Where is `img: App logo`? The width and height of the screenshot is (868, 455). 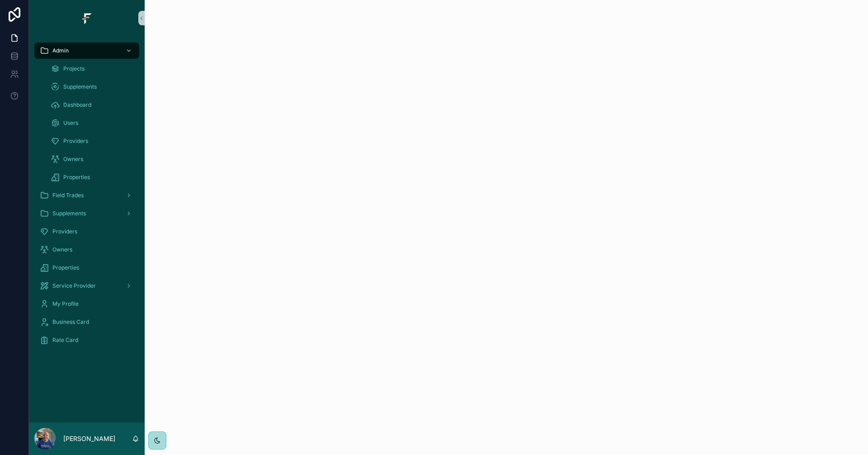
img: App logo is located at coordinates (87, 18).